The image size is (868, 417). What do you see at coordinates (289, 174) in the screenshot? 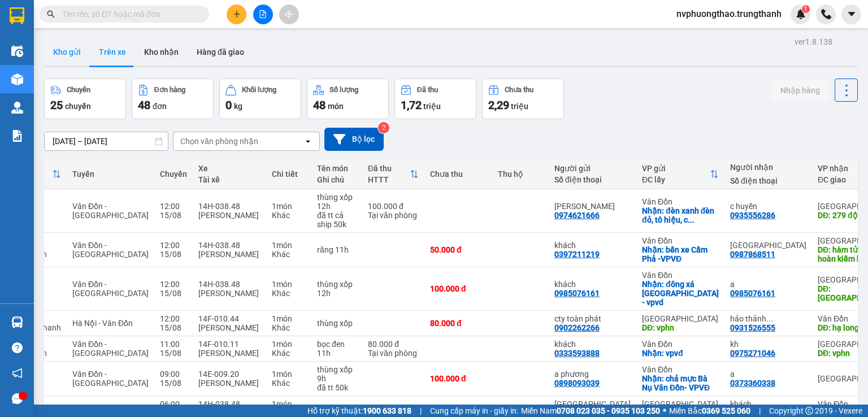
I see `div: Chi tiết` at bounding box center [289, 174].